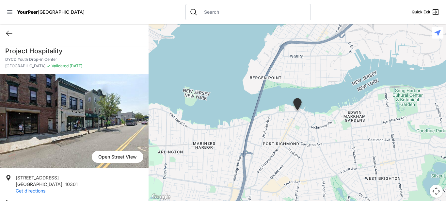  I want to click on span: 10301, so click(71, 184).